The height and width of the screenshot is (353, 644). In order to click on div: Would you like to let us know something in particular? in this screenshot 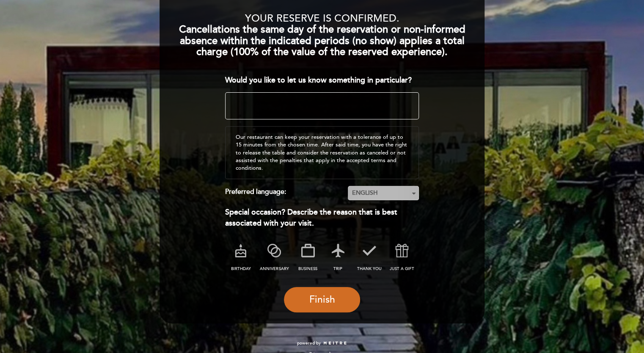, I will do `click(322, 80)`.